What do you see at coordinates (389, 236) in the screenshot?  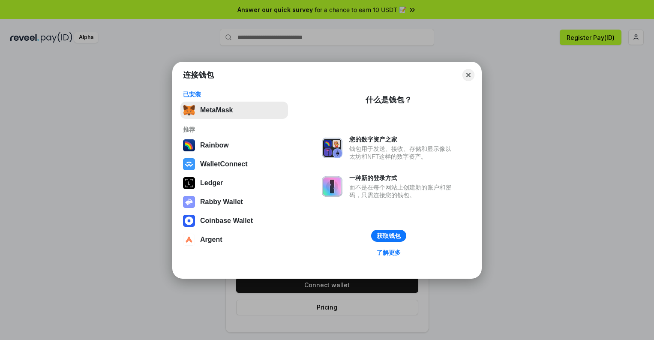 I see `button: 获取钱包` at bounding box center [389, 236].